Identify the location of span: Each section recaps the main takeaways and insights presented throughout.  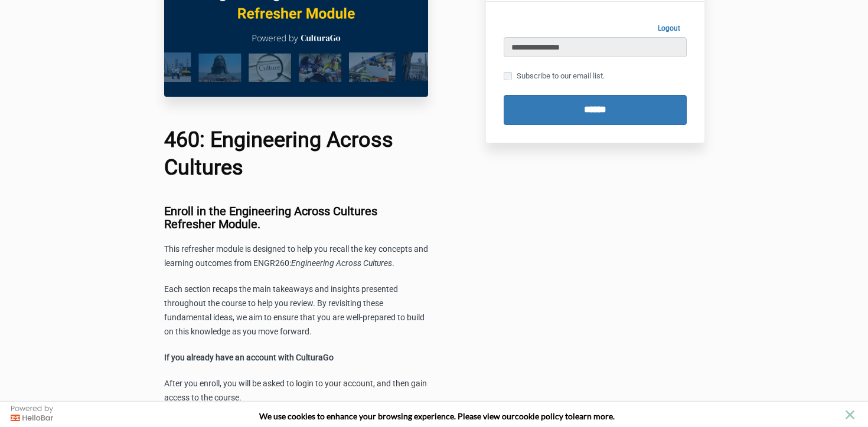
(281, 296).